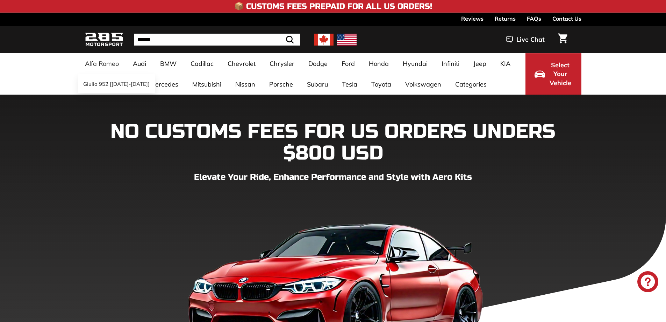 This screenshot has height=322, width=666. Describe the element at coordinates (423, 84) in the screenshot. I see `a: Volkswagen` at that location.